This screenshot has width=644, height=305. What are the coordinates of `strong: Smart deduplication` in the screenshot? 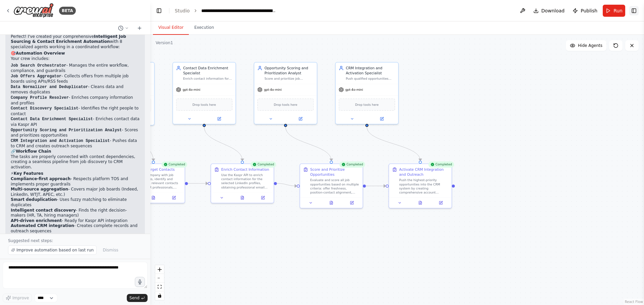 It's located at (34, 199).